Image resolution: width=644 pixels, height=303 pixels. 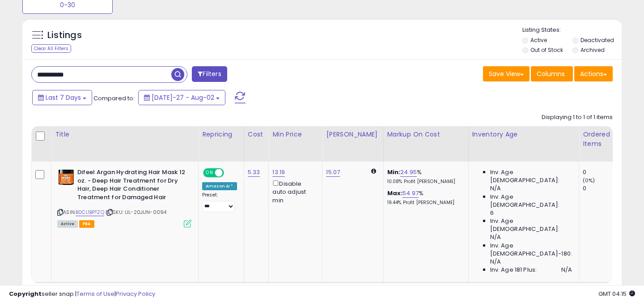 What do you see at coordinates (395, 193) in the screenshot?
I see `b: Max:` at bounding box center [395, 193].